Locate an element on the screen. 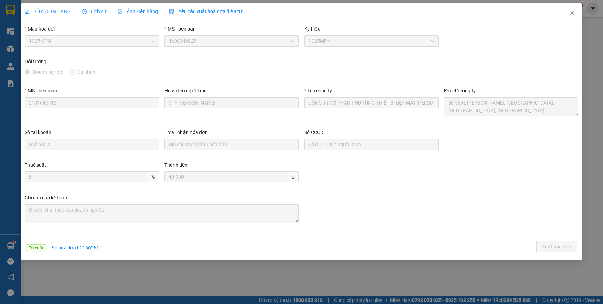 The image size is (603, 304). span: Ảnh kiện hàng is located at coordinates (138, 11).